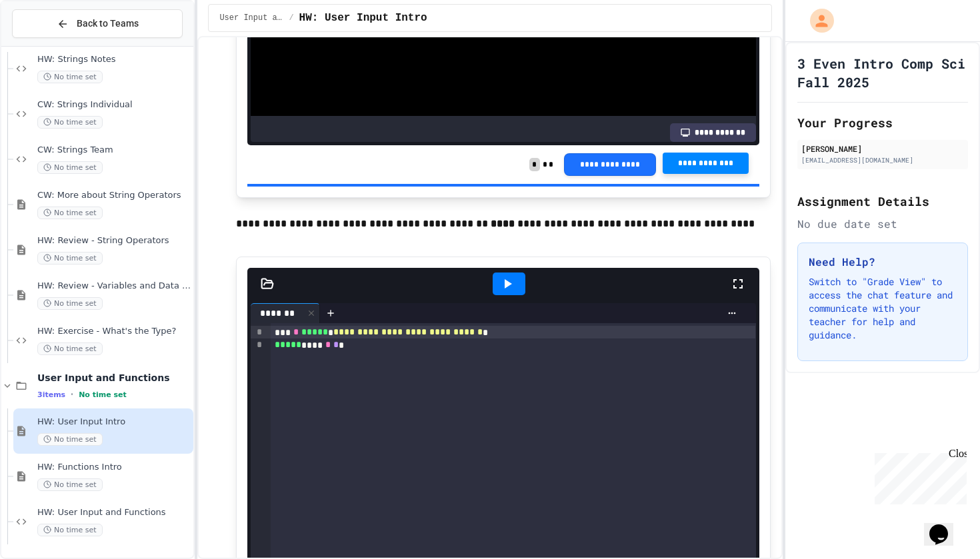 Image resolution: width=980 pixels, height=559 pixels. Describe the element at coordinates (49, 45) in the screenshot. I see `div: Chat with us now!Close` at that location.